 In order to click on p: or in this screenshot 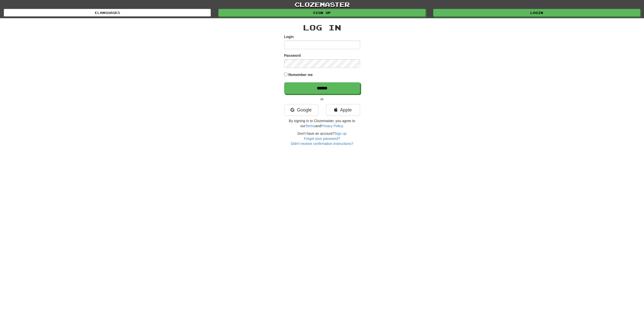, I will do `click(322, 99)`.